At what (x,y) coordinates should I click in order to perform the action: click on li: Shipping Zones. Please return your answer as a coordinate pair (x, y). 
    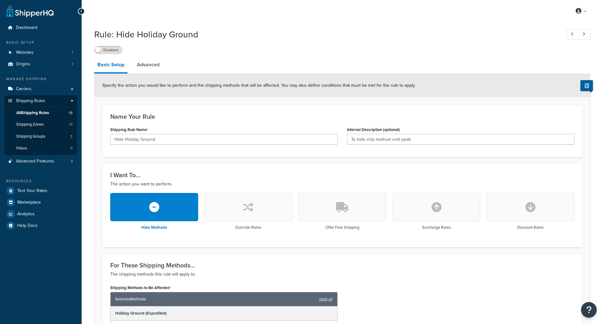
    Looking at the image, I should click on (41, 124).